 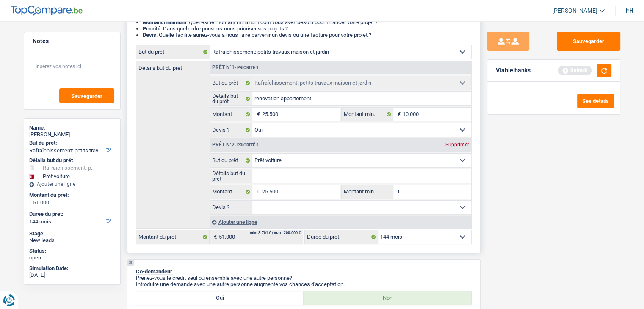 I want to click on div: fr, so click(x=629, y=10).